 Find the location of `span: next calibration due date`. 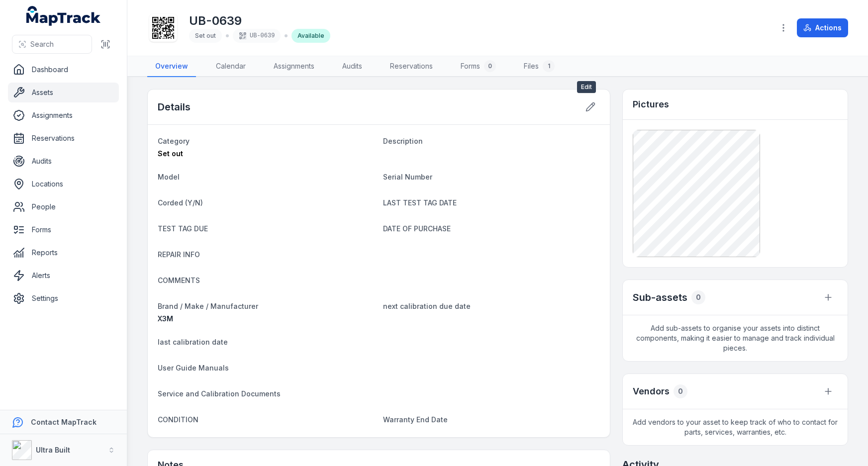

span: next calibration due date is located at coordinates (427, 305).